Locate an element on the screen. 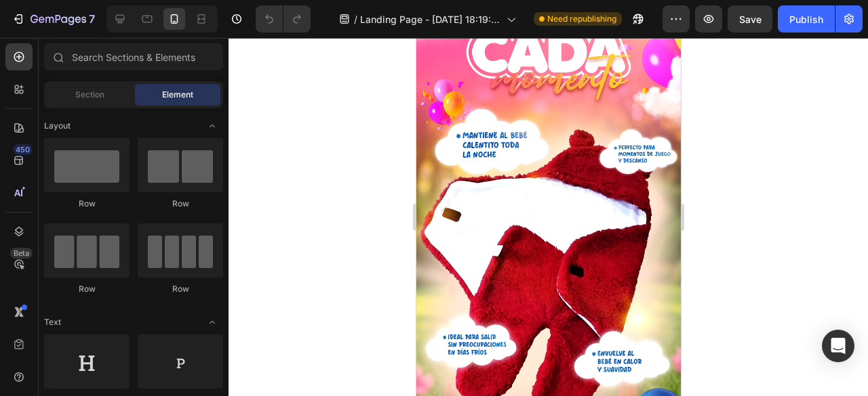 The width and height of the screenshot is (868, 396). div: Publish is located at coordinates (806, 19).